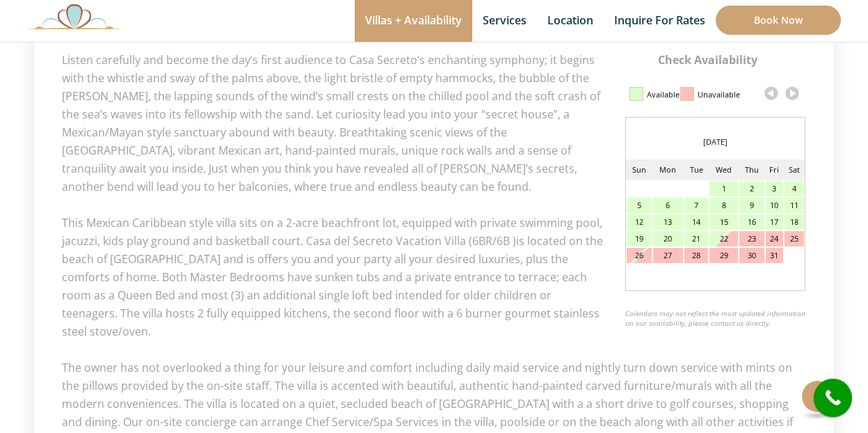 The height and width of the screenshot is (433, 868). What do you see at coordinates (752, 205) in the screenshot?
I see `div: 9` at bounding box center [752, 205].